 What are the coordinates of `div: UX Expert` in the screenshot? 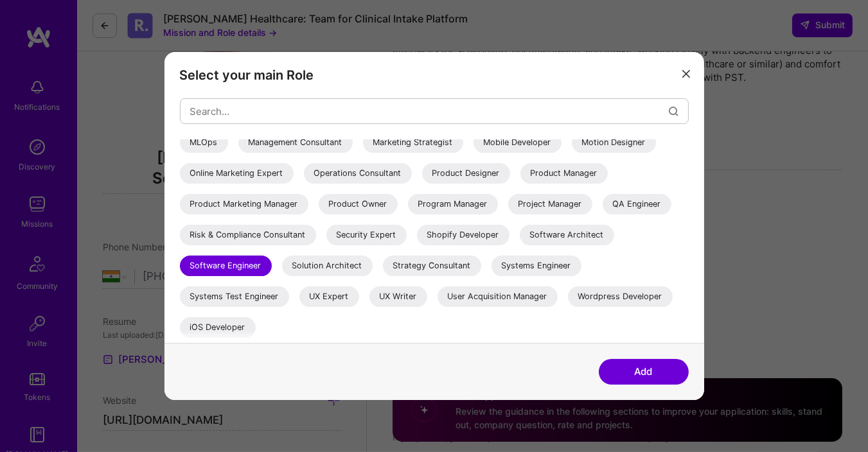 It's located at (329, 297).